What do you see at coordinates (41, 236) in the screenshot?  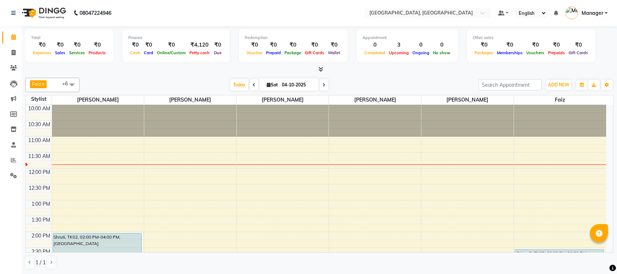 I see `div: 2:00 PM` at bounding box center [41, 236].